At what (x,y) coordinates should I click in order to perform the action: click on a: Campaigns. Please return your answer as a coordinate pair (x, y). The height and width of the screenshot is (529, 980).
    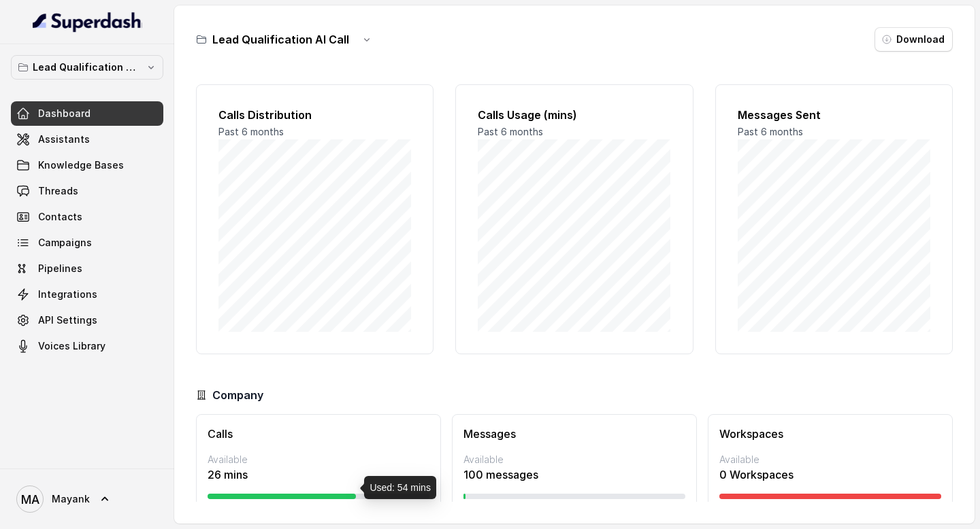
    Looking at the image, I should click on (87, 243).